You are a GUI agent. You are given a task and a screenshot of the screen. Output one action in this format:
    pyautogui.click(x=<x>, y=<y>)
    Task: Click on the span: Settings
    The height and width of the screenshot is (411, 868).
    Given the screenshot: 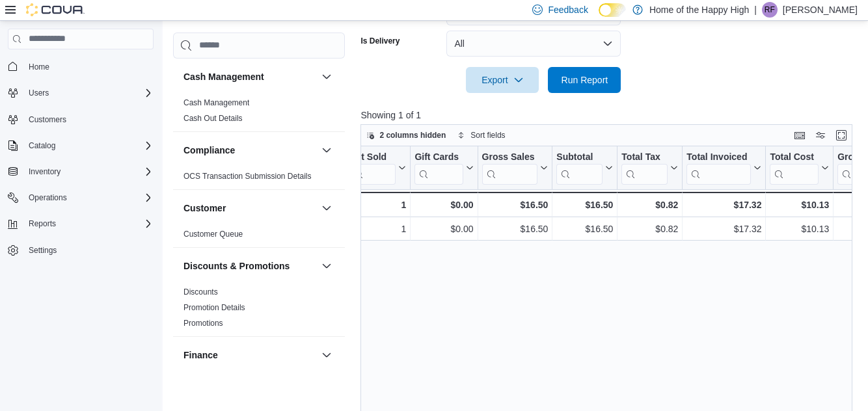 What is the action you would take?
    pyautogui.click(x=89, y=250)
    